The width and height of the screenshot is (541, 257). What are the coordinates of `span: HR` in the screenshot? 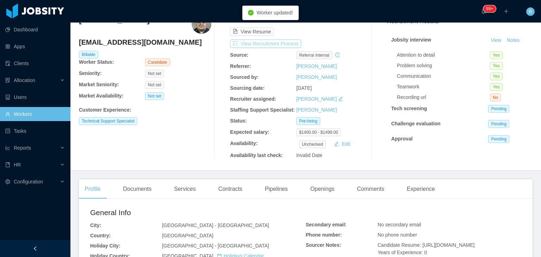 It's located at (17, 165).